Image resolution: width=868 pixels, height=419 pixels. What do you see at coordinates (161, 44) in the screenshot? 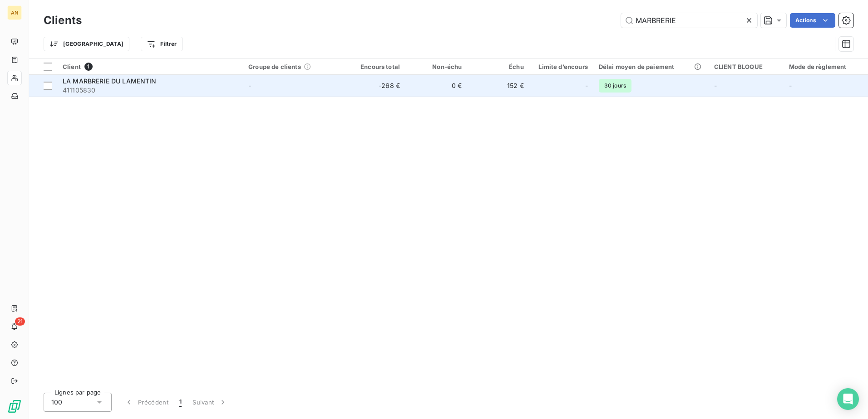
I see `button: Filtrer` at bounding box center [161, 44].